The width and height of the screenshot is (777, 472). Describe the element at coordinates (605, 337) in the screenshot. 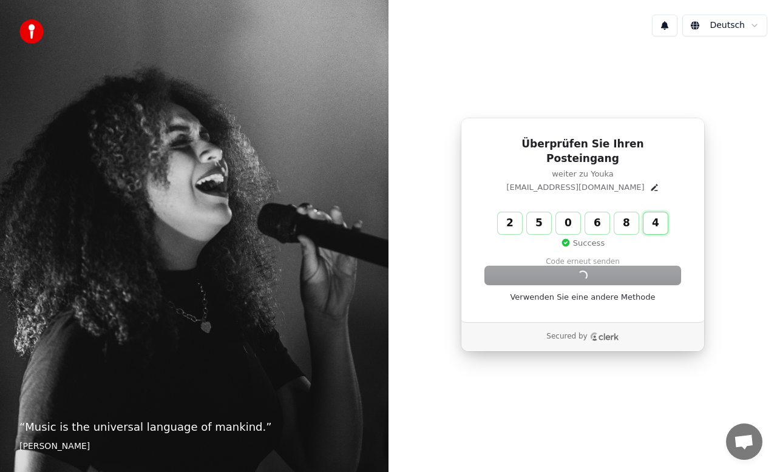

I see `a: Clerk logo` at that location.